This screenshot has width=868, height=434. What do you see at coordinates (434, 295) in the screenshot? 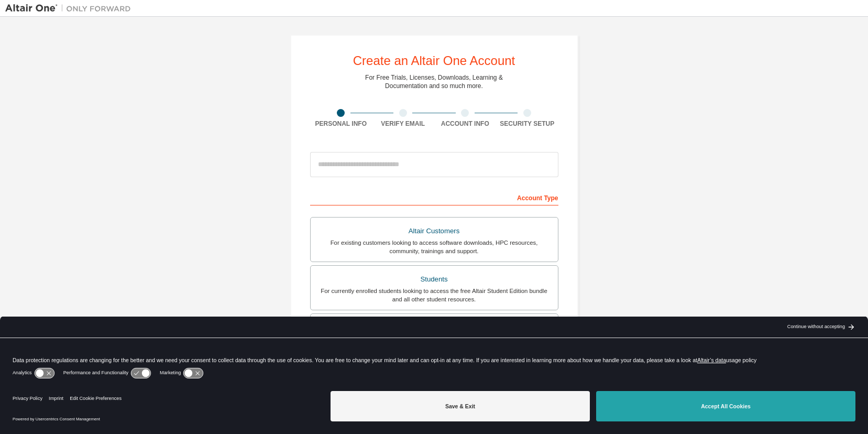
I see `div: For currently enrolled students looking to access the free Altair Student Edition bundle and all ...` at bounding box center [434, 295].